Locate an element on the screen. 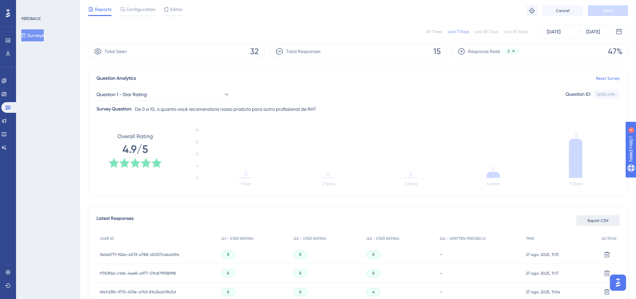 This screenshot has height=299, width=636. a: Reset Survey is located at coordinates (608, 78).